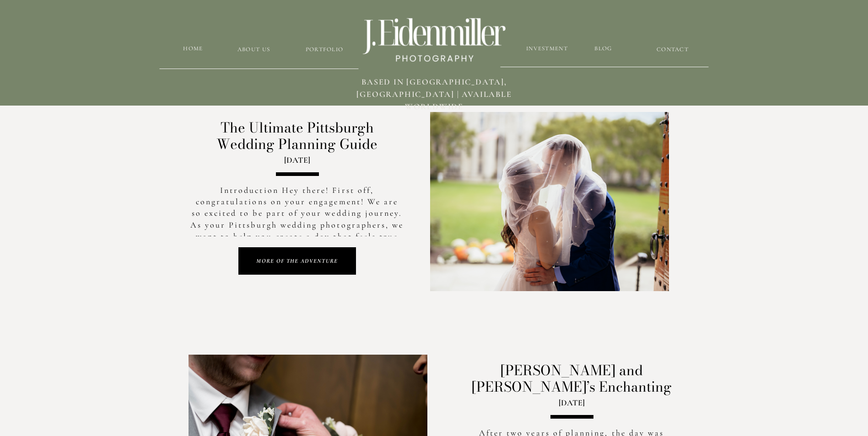  Describe the element at coordinates (603, 49) in the screenshot. I see `a: blog` at that location.